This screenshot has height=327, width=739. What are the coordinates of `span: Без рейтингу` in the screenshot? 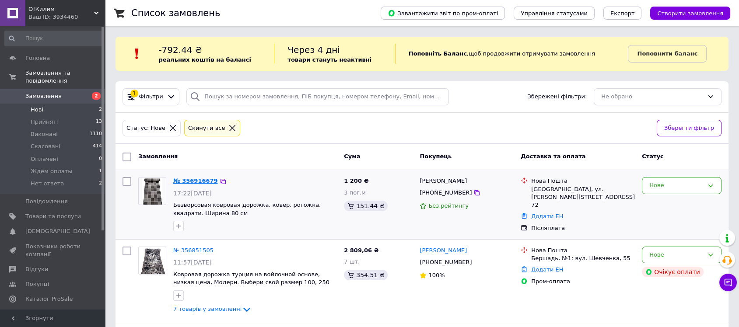 It's located at (448, 206).